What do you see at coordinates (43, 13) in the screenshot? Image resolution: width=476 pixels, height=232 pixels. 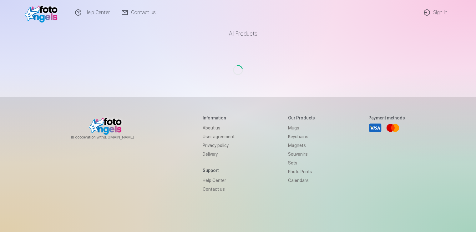 I see `img: /fa1` at bounding box center [43, 13].